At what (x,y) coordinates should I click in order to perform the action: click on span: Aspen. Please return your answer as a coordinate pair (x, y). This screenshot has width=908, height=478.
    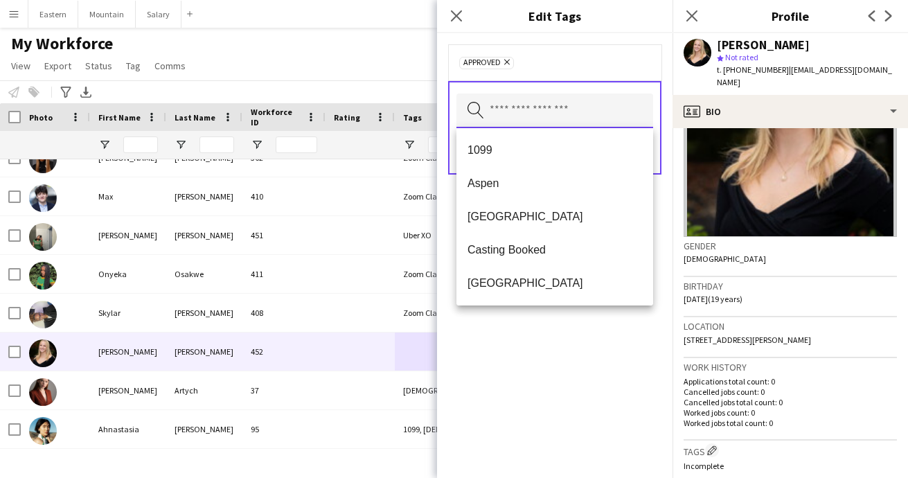
    Looking at the image, I should click on (555, 183).